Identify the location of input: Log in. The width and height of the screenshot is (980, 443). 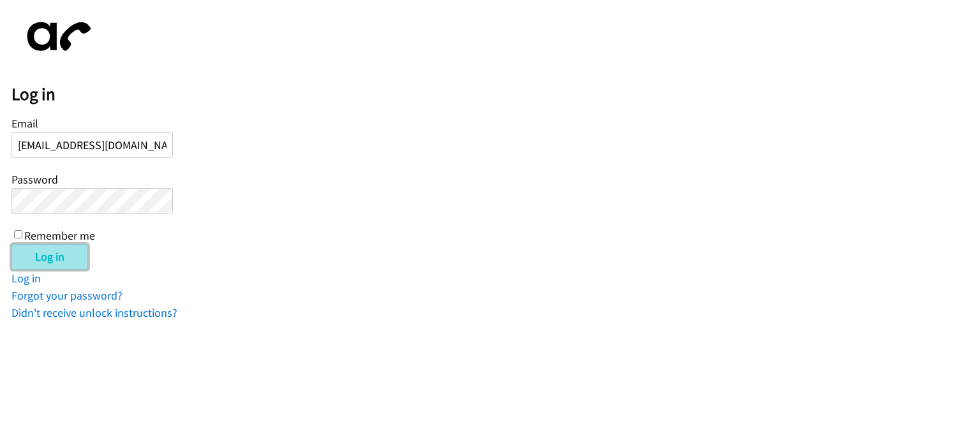
(49, 257).